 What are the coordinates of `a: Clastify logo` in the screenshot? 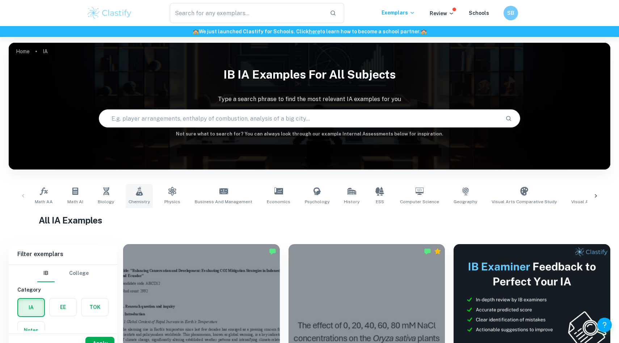 It's located at (109, 13).